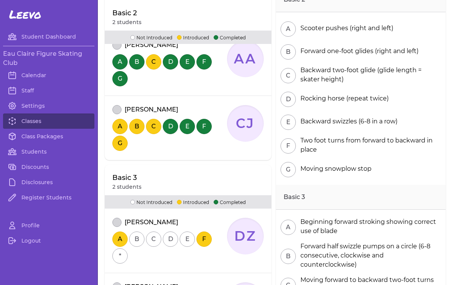 This screenshot has height=285, width=451. Describe the element at coordinates (369, 75) in the screenshot. I see `div: Backward two-foot glide (glide length = skater height)` at that location.